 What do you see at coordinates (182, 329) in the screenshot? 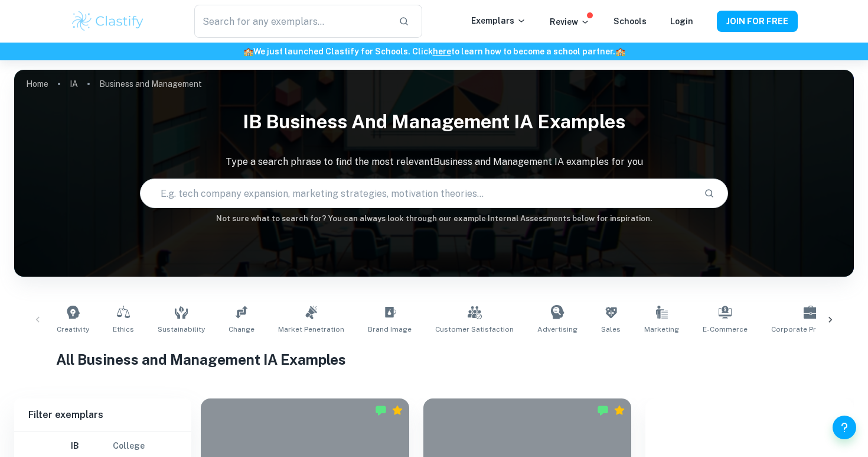
I see `span: Sustainability` at bounding box center [182, 329].